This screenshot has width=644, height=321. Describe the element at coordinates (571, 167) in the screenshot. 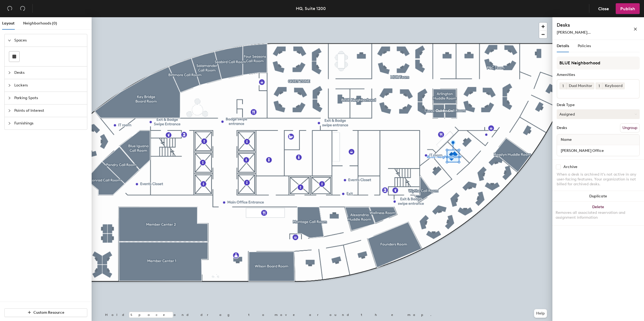

I see `div: Archive` at that location.